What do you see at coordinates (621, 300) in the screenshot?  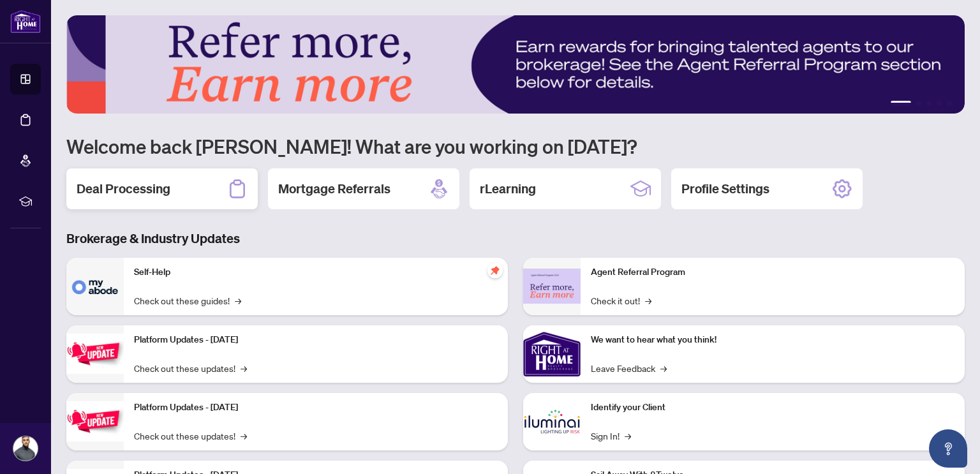 I see `a: Check it out!→` at bounding box center [621, 300].